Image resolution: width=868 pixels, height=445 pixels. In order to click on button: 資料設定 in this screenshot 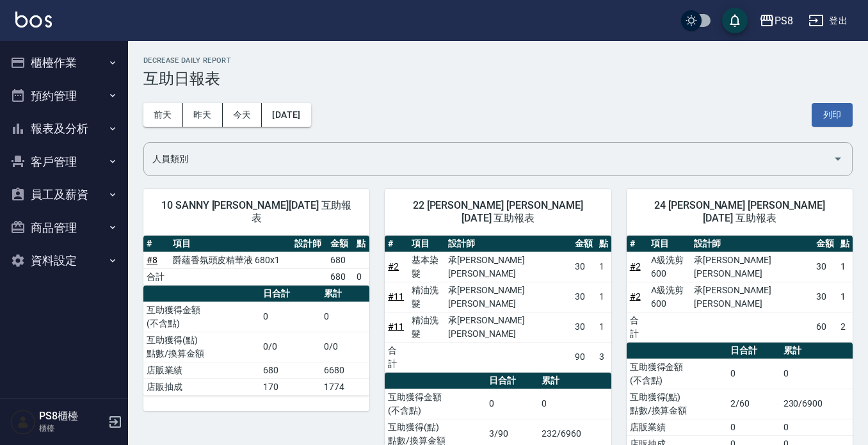, I will do `click(64, 261)`.